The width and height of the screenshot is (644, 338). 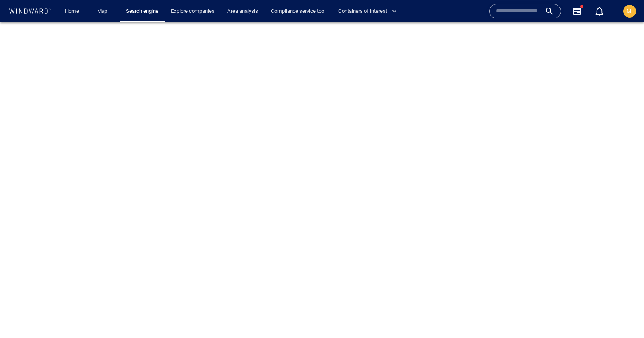 What do you see at coordinates (142, 11) in the screenshot?
I see `a: Search engine` at bounding box center [142, 11].